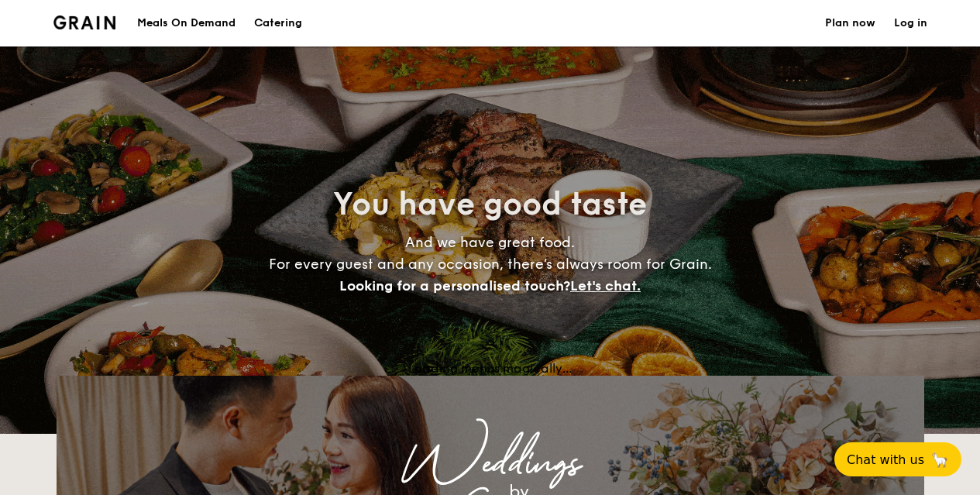 This screenshot has width=980, height=495. What do you see at coordinates (491, 368) in the screenshot?
I see `div: Loading menus magically...` at bounding box center [491, 368].